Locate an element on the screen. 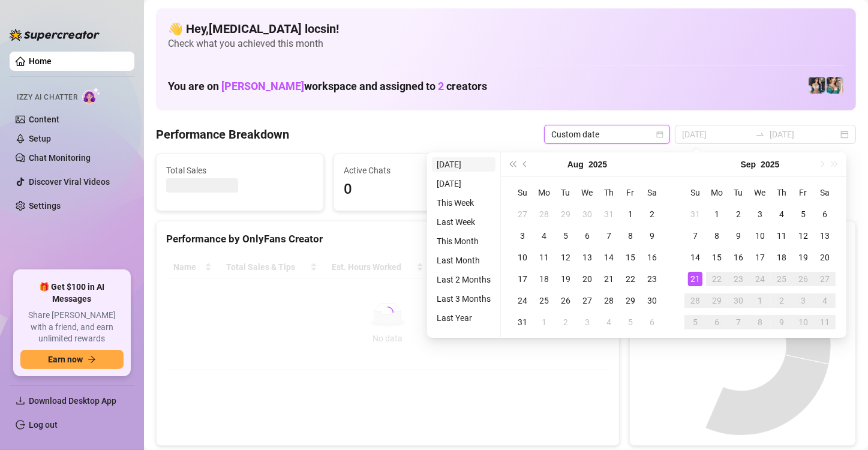 The image size is (868, 450). td: 2025-07-27 is located at coordinates (523, 214).